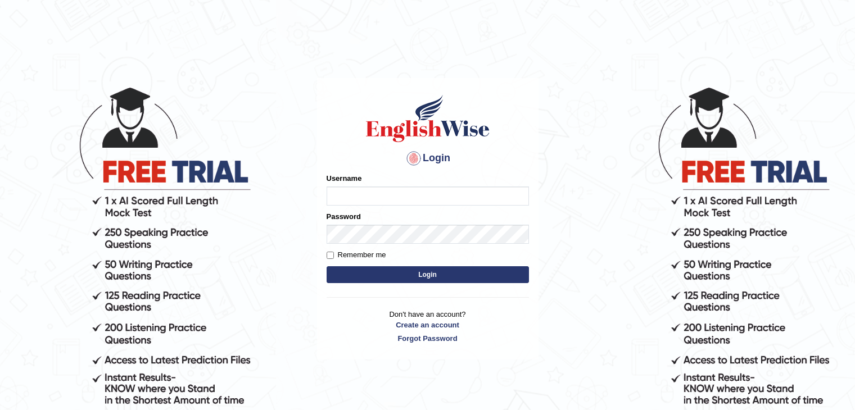 The image size is (855, 410). What do you see at coordinates (428, 159) in the screenshot?
I see `h4: Login` at bounding box center [428, 159].